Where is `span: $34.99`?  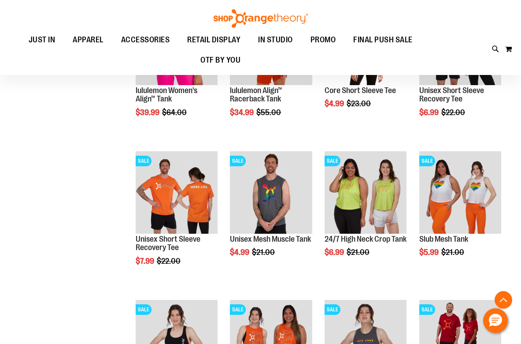
span: $34.99 is located at coordinates (242, 112).